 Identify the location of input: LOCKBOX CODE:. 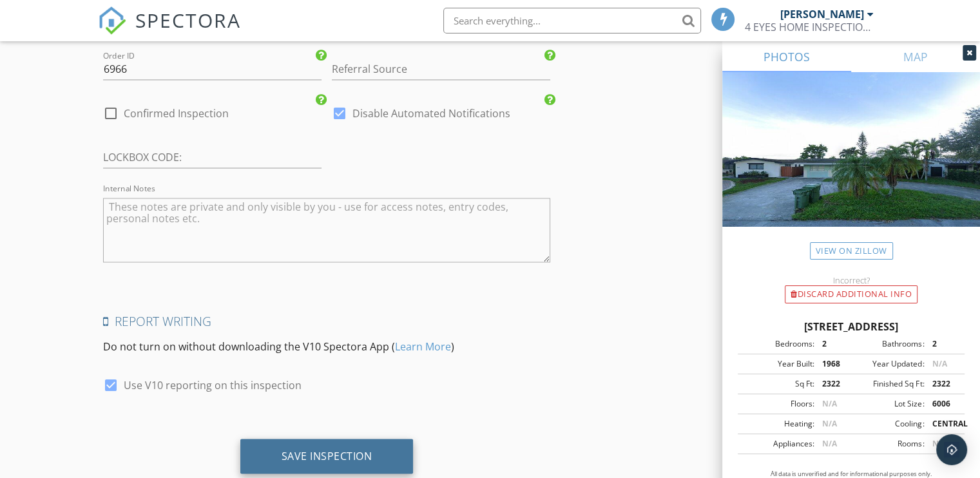
(212, 157).